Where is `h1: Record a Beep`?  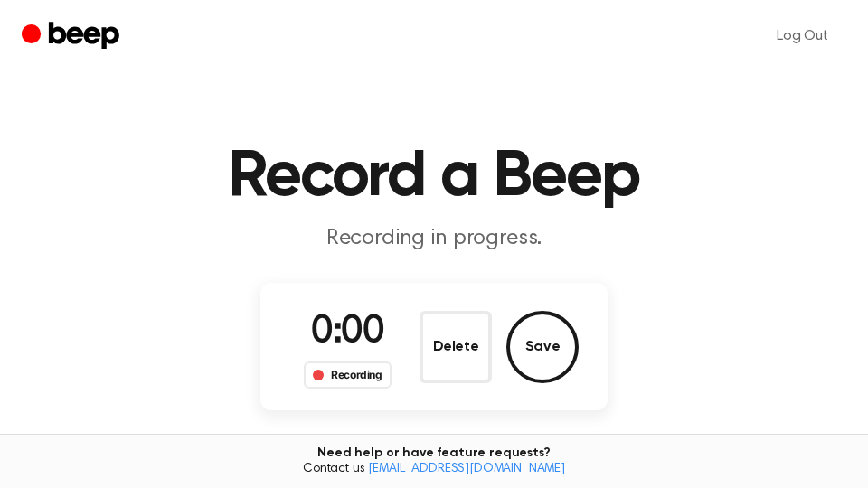
h1: Record a Beep is located at coordinates (434, 177).